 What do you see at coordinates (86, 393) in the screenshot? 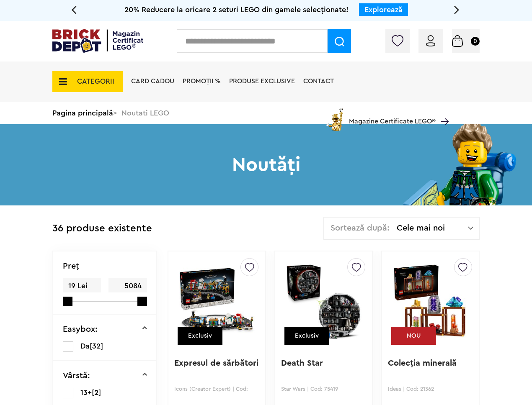
I see `span: 13+` at bounding box center [86, 393].